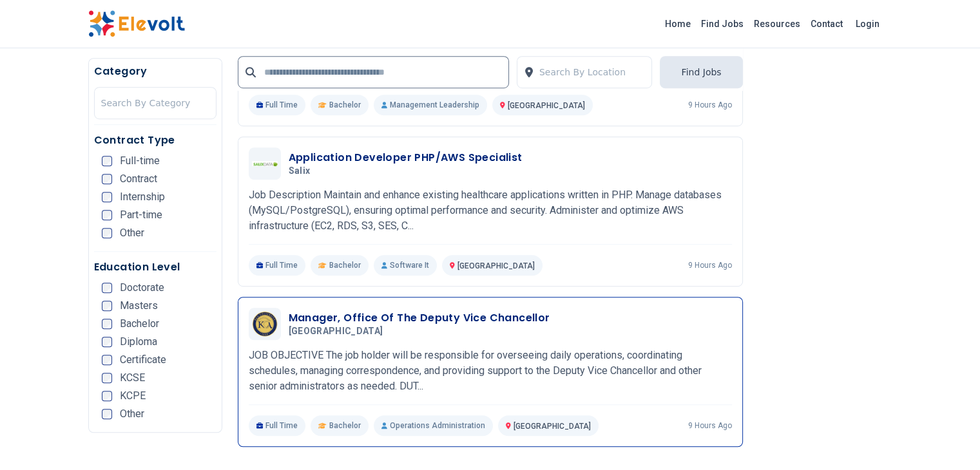  What do you see at coordinates (137, 24) in the screenshot?
I see `img: Elevolt` at bounding box center [137, 24].